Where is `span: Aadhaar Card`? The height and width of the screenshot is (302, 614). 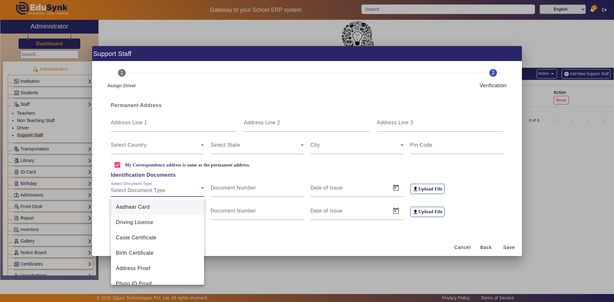
span: Aadhaar Card is located at coordinates (133, 207).